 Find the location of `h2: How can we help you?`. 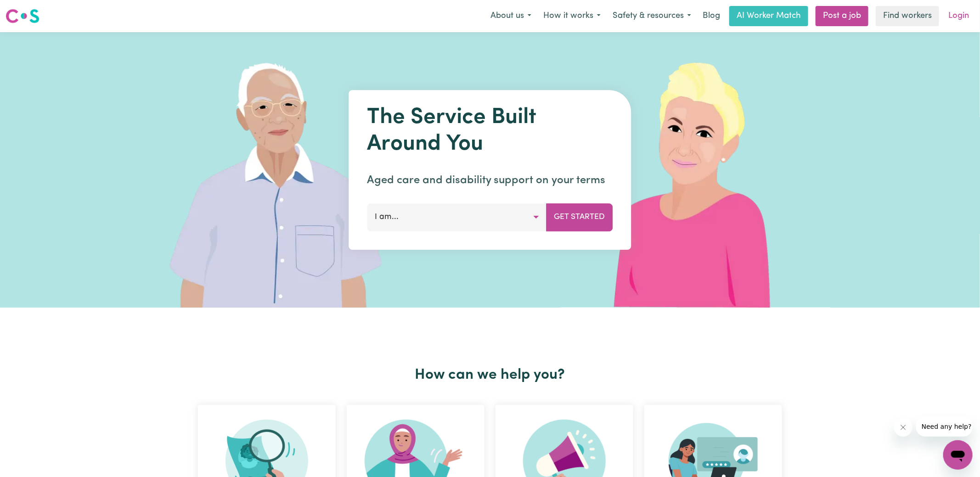

h2: How can we help you? is located at coordinates (490, 375).